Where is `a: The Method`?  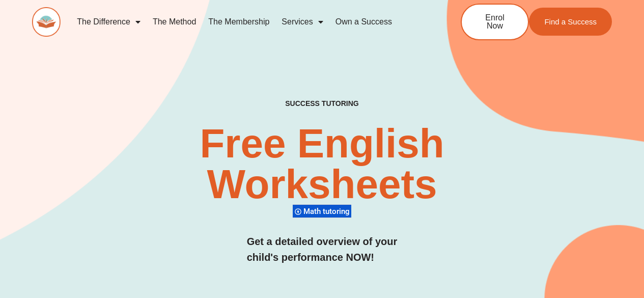 a: The Method is located at coordinates (174, 22).